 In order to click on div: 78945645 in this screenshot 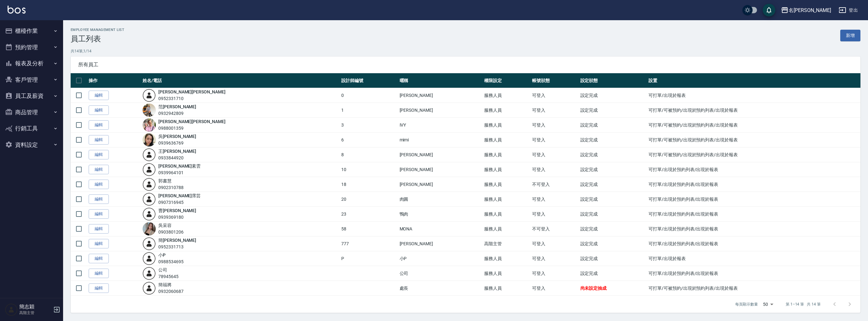, I will do `click(169, 276)`.